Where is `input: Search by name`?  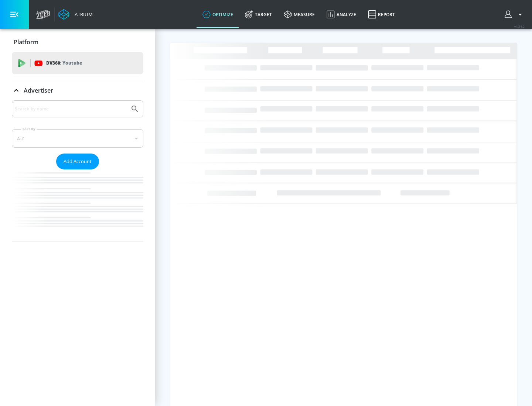
input: Search by name is located at coordinates (70, 109).